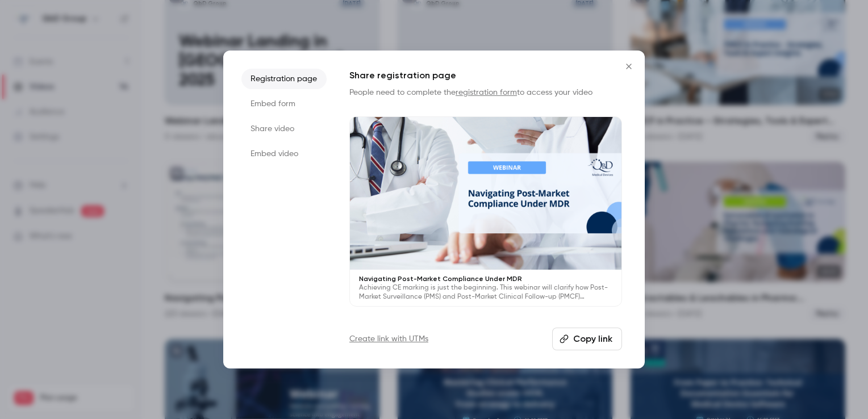  Describe the element at coordinates (388, 339) in the screenshot. I see `a: Create link with UTMs` at that location.